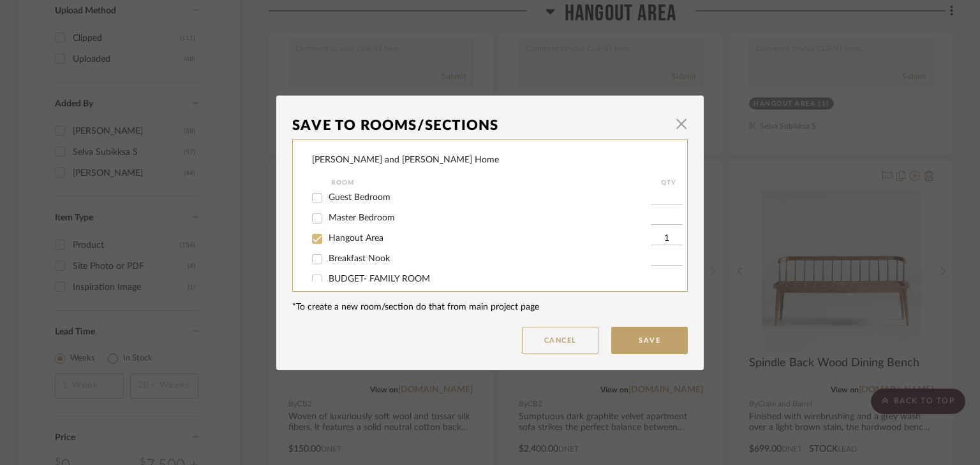  Describe the element at coordinates (481, 126) in the screenshot. I see `div: Save To Rooms/Sections` at that location.